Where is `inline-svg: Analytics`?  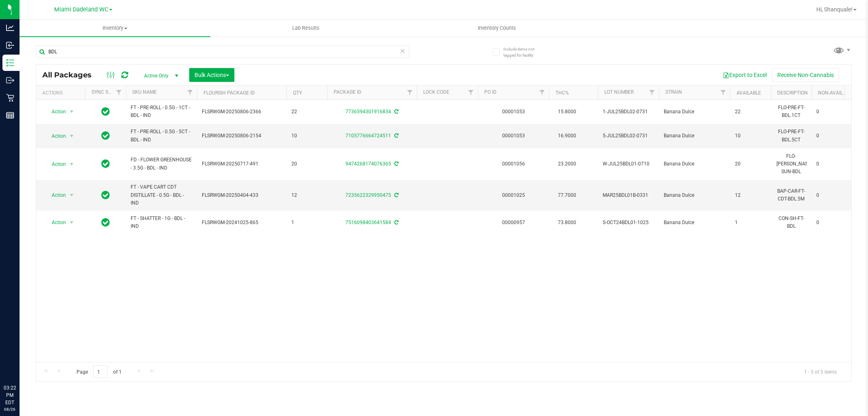
inline-svg: Analytics is located at coordinates (10, 28).